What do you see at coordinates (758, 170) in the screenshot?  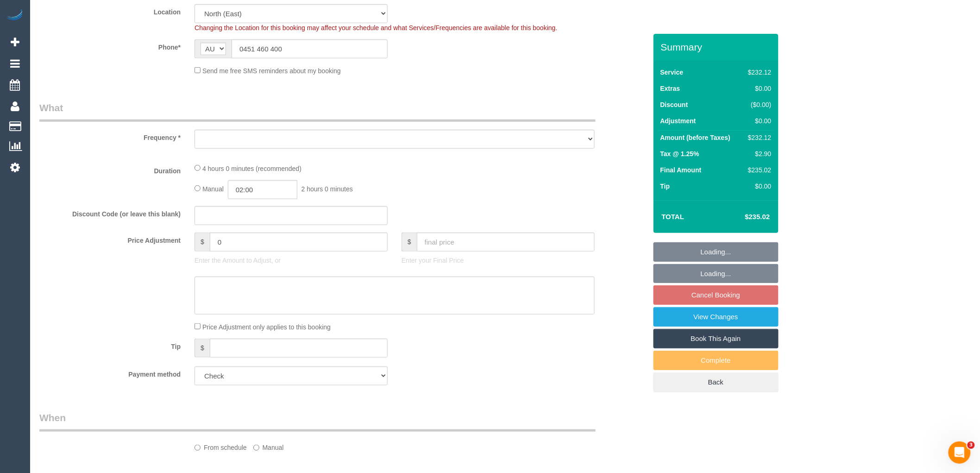 I see `div: $235.02` at bounding box center [758, 170].